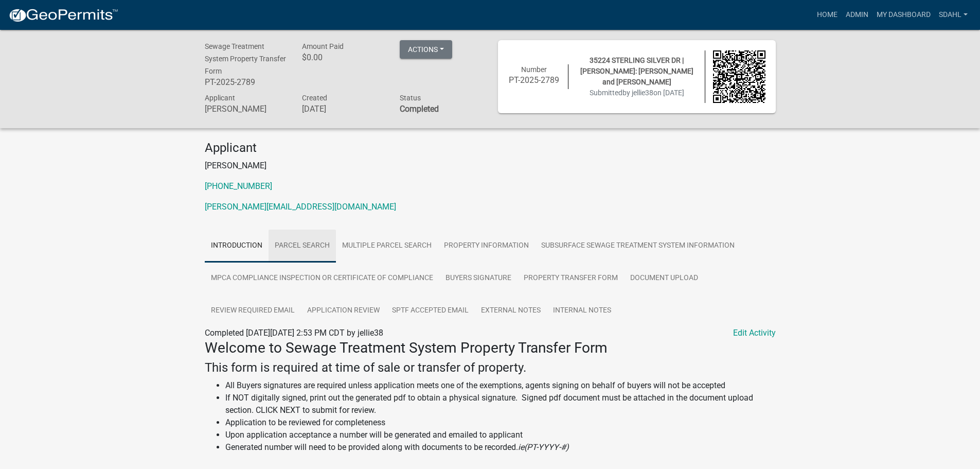 The image size is (980, 469). I want to click on a: Buyers Signature, so click(479, 279).